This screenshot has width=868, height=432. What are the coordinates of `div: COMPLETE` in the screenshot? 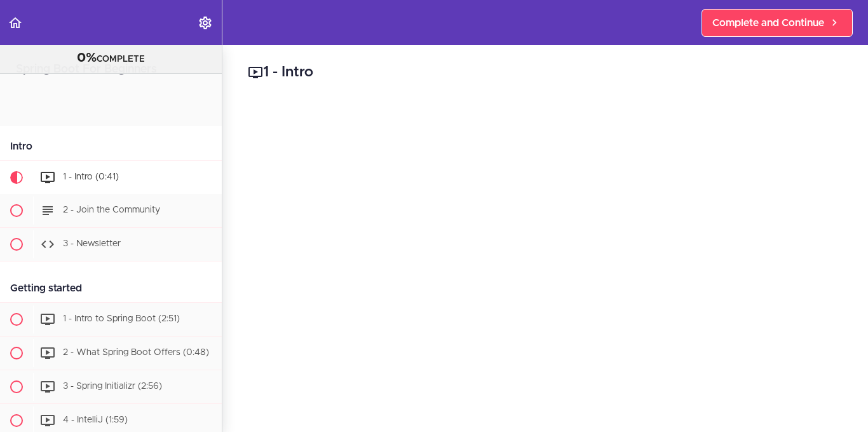 It's located at (110, 59).